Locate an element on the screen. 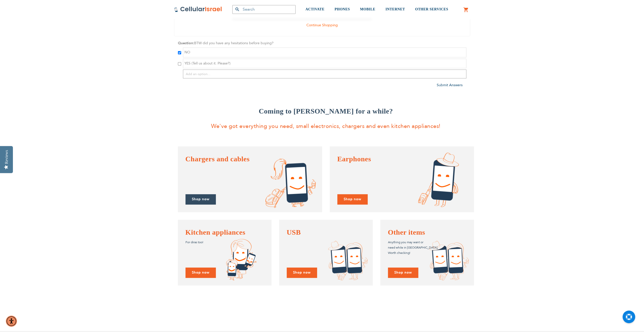  div: Accessibility Menu is located at coordinates (12, 321).